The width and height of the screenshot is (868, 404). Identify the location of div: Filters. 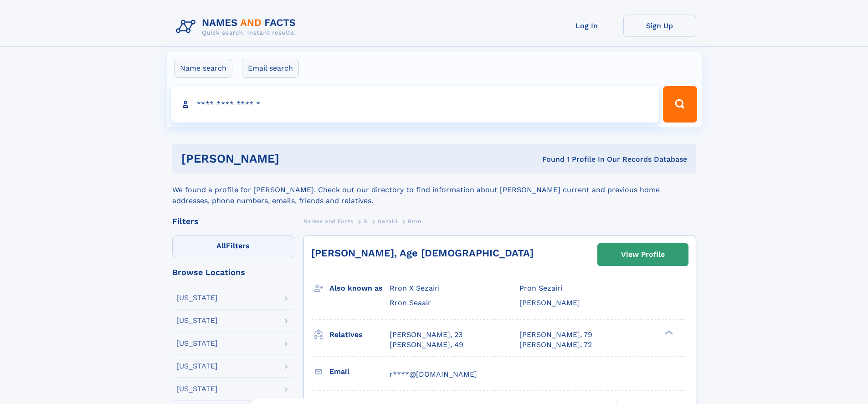
(234, 221).